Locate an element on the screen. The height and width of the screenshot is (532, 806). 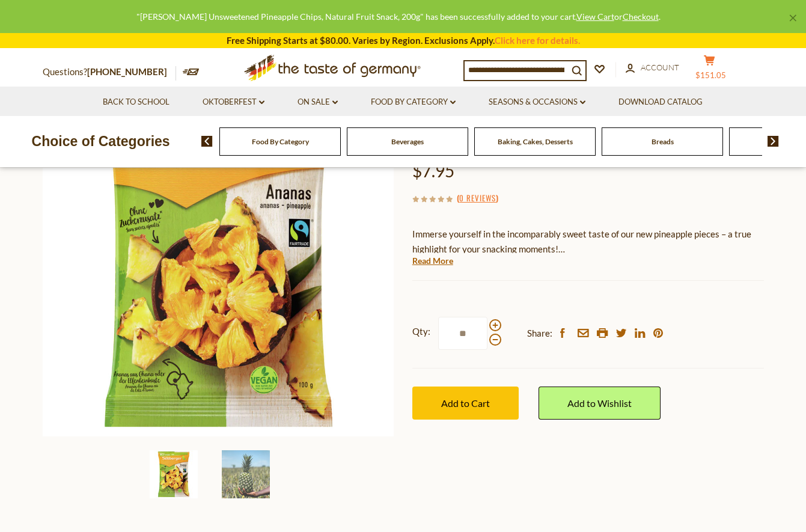
a: Add to Wishlist is located at coordinates (599, 402).